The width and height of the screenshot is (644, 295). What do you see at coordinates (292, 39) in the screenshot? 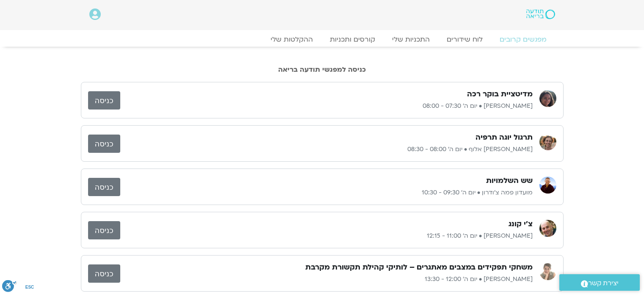
I see `a: ההקלטות שלי` at bounding box center [292, 39].